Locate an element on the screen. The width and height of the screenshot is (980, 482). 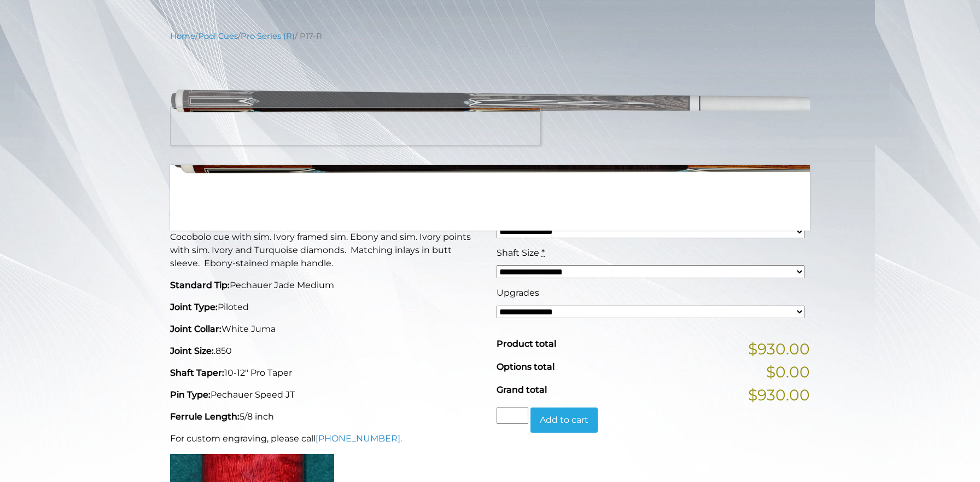
span: Grand total is located at coordinates (522, 389).